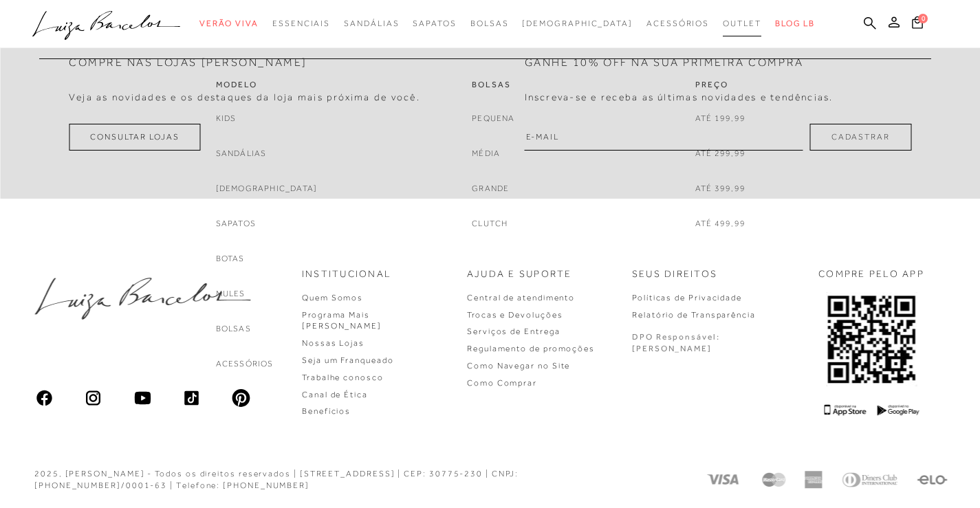  What do you see at coordinates (502, 383) in the screenshot?
I see `a: Como Comprar` at bounding box center [502, 383].